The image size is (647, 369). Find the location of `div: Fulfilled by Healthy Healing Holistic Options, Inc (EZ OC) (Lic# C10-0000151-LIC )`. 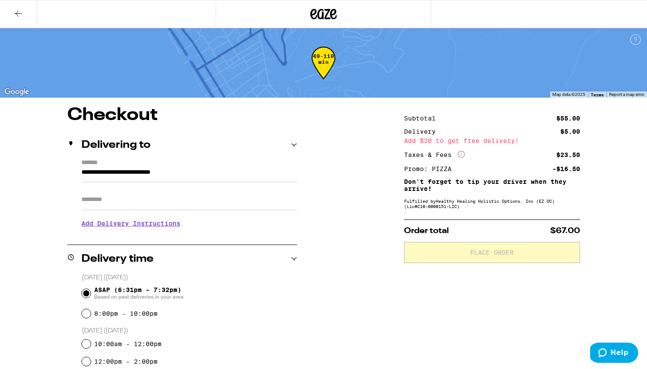

div: Fulfilled by Healthy Healing Holistic Options, Inc (EZ OC) (Lic# C10-0000151-LIC ) is located at coordinates (492, 204).